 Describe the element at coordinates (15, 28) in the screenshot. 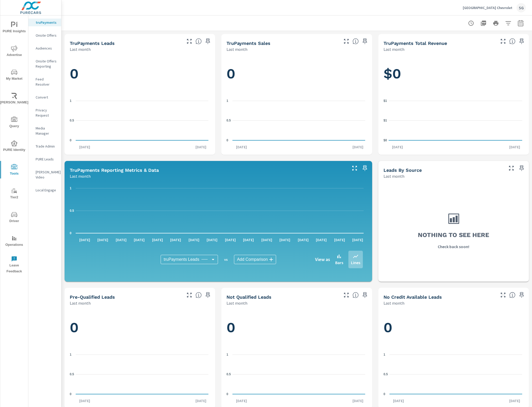

I see `span: PURE Insights` at that location.